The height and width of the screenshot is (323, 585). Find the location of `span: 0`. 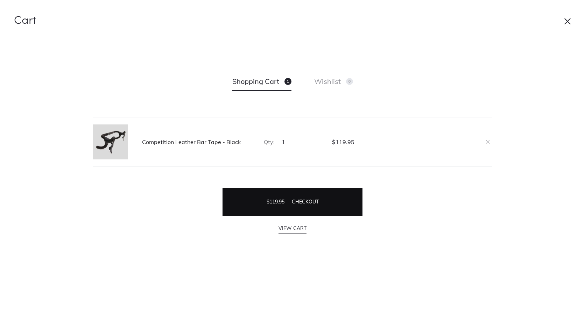

span: 0 is located at coordinates (350, 82).